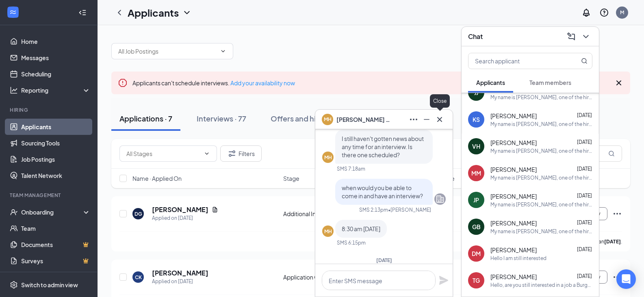 This screenshot has height=297, width=644. Describe the element at coordinates (490, 83) in the screenshot. I see `span: Applicants` at that location.